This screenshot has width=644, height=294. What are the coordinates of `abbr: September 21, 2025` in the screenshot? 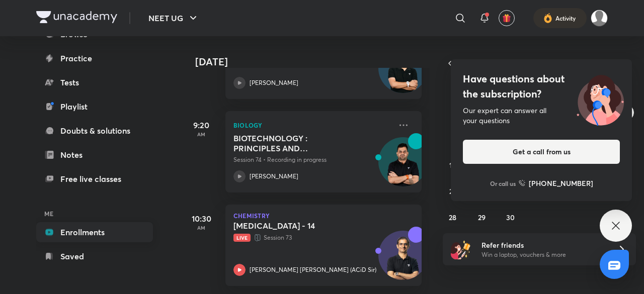 It's located at (452, 191).